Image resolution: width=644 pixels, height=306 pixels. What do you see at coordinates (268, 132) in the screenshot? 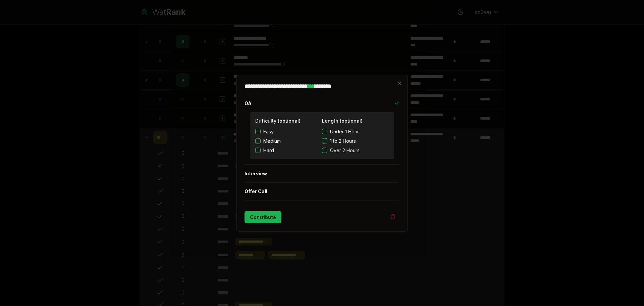
I see `span: Easy` at bounding box center [268, 132].